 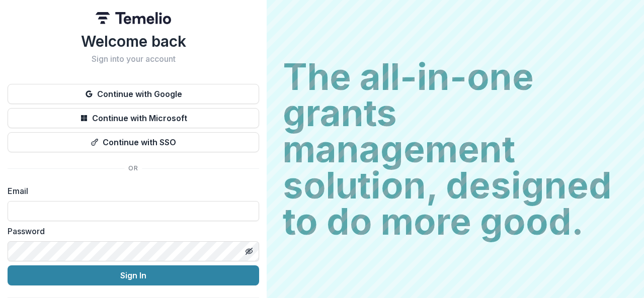 What do you see at coordinates (133, 142) in the screenshot?
I see `button: Continue with SSO` at bounding box center [133, 142].